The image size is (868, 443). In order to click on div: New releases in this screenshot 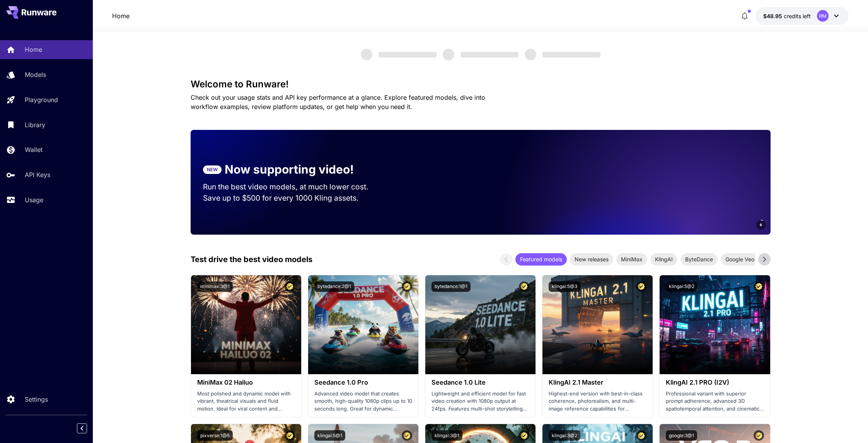, I will do `click(592, 259)`.